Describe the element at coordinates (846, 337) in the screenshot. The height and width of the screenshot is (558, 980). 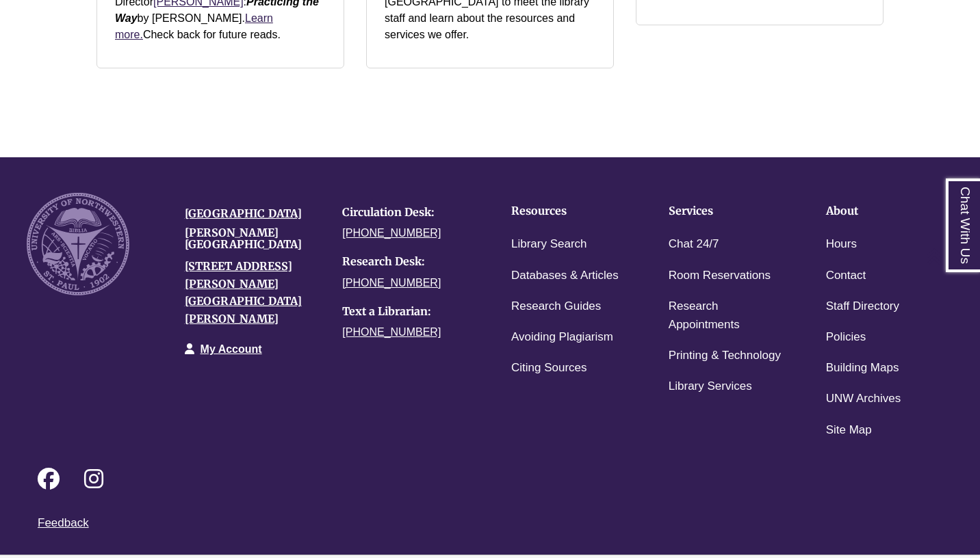
I see `a: Policies` at that location.